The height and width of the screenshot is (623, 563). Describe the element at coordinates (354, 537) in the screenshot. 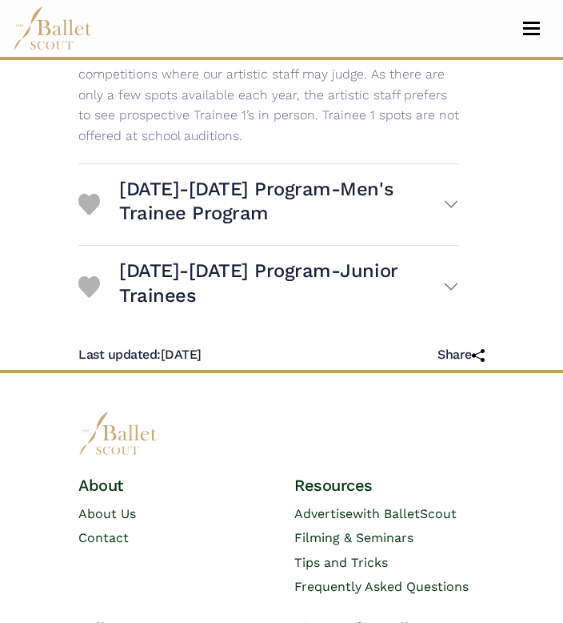

I see `a: Filming & Seminars` at that location.